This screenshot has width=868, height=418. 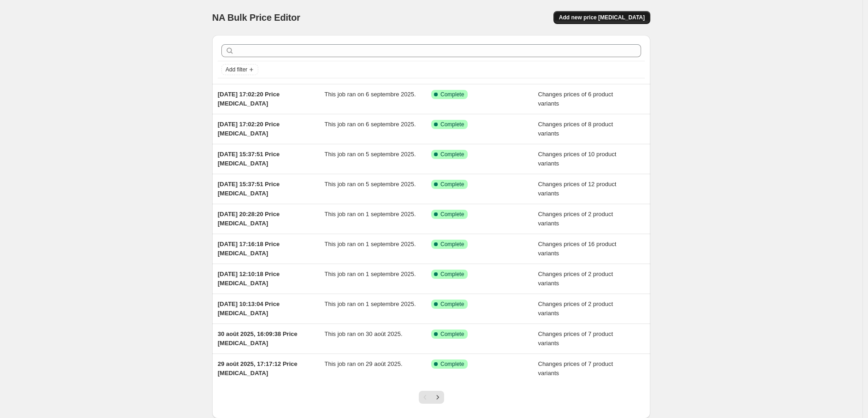 I want to click on button: Add filter, so click(x=240, y=70).